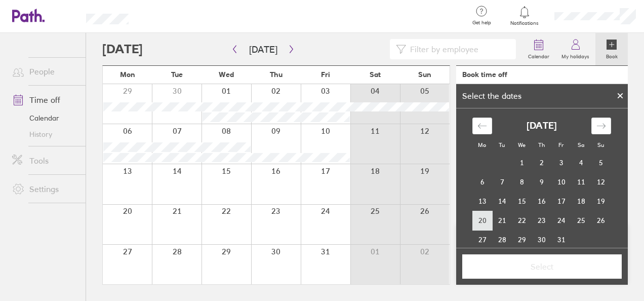  I want to click on label: Book, so click(611, 55).